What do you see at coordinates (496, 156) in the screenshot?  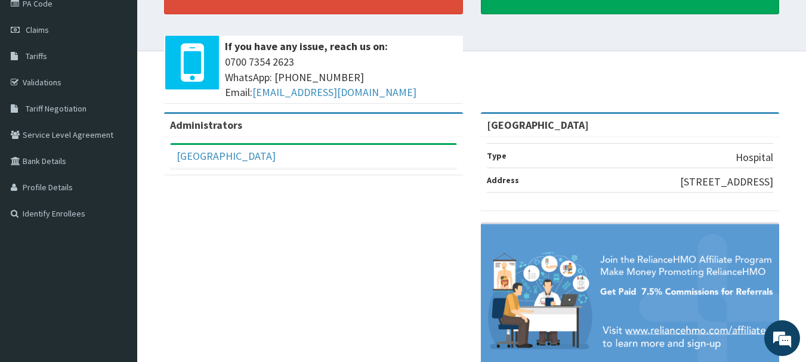 I see `b: Type` at bounding box center [496, 156].